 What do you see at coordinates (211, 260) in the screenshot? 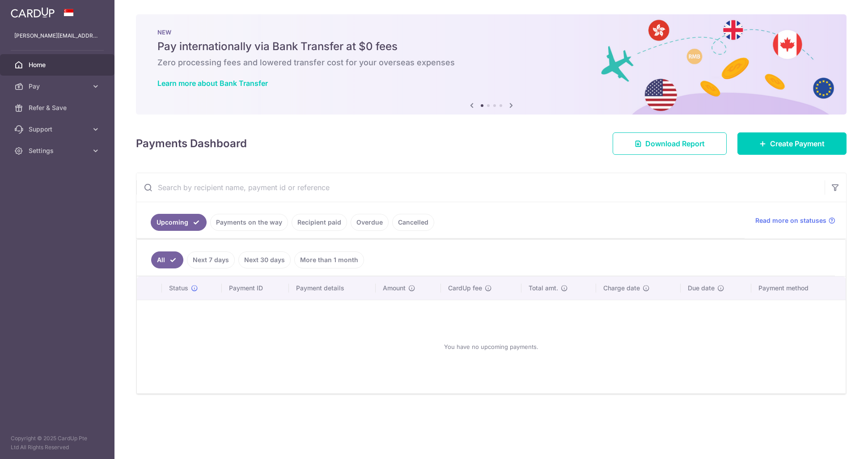
I see `a: Next 7 days` at bounding box center [211, 260].